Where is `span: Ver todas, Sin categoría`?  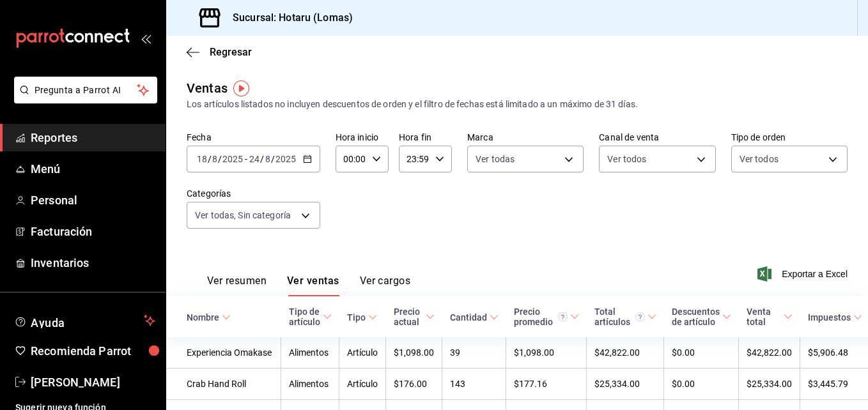 span: Ver todas, Sin categoría is located at coordinates (243, 216).